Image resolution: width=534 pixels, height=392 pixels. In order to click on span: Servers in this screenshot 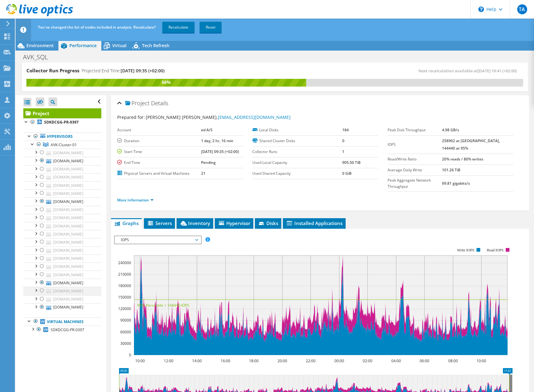, I will do `click(159, 223)`.